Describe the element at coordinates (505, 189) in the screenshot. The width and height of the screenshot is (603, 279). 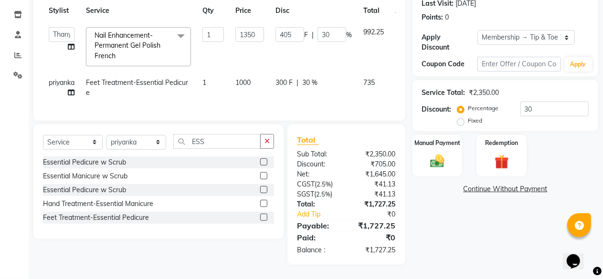
I see `a: Continue Without Payment` at that location.